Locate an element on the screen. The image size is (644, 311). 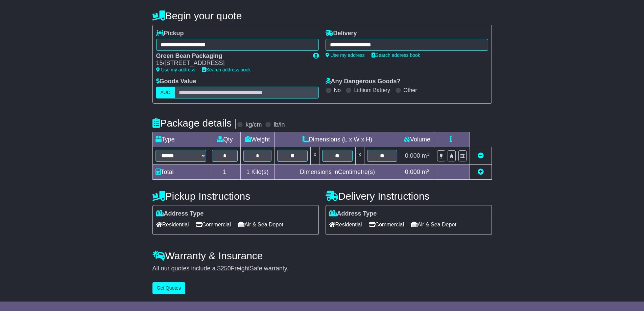
td: Total is located at coordinates (180, 173).